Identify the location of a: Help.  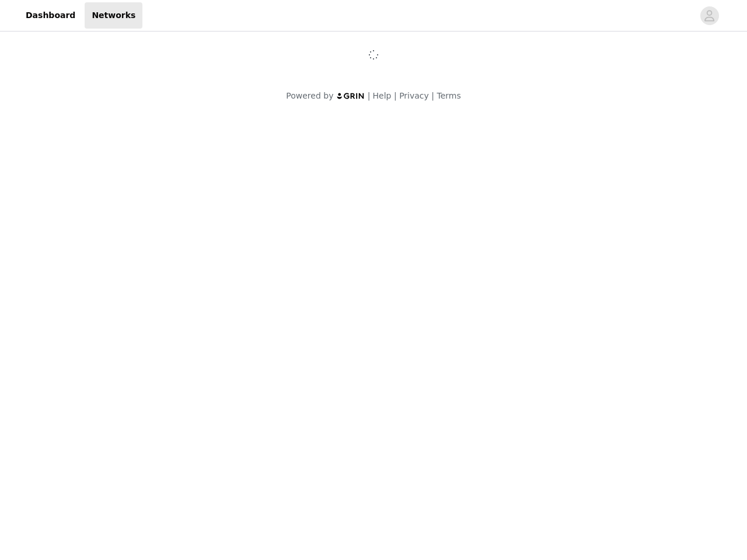
(382, 95).